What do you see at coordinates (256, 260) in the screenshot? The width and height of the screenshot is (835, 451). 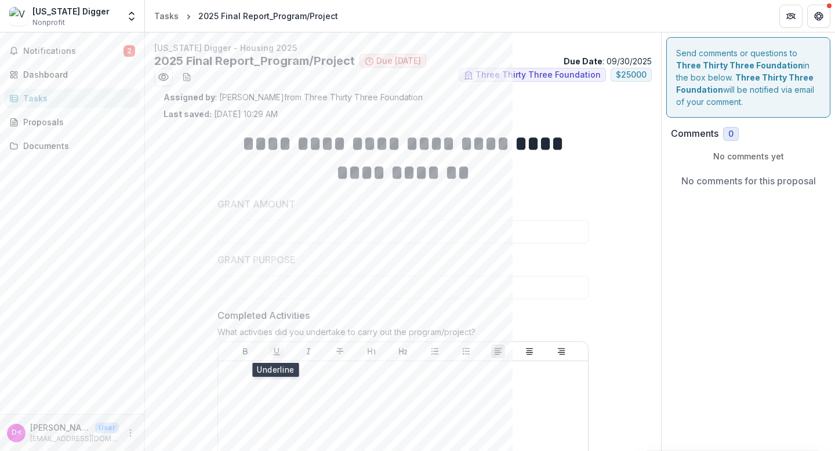 I see `p: GRANT PURPOSE` at bounding box center [256, 260].